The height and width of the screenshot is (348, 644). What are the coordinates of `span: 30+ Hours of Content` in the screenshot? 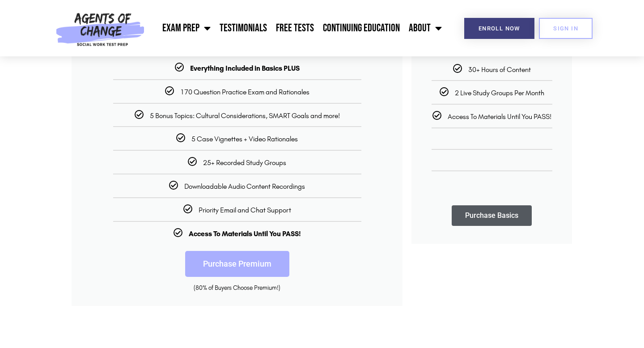 It's located at (499, 70).